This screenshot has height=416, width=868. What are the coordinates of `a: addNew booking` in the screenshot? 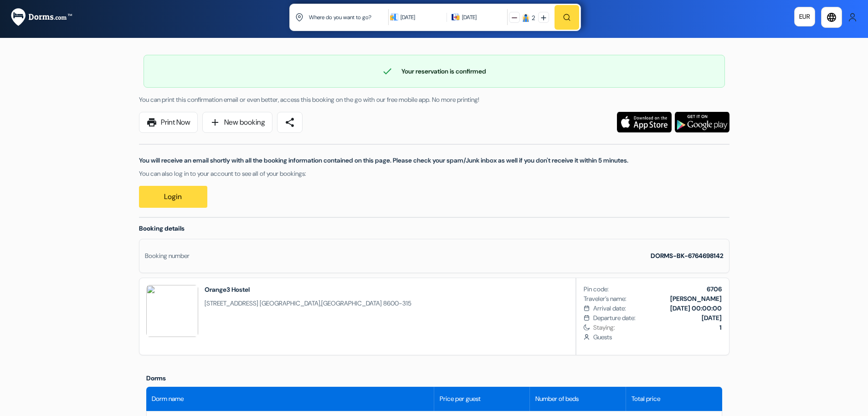 It's located at (238, 122).